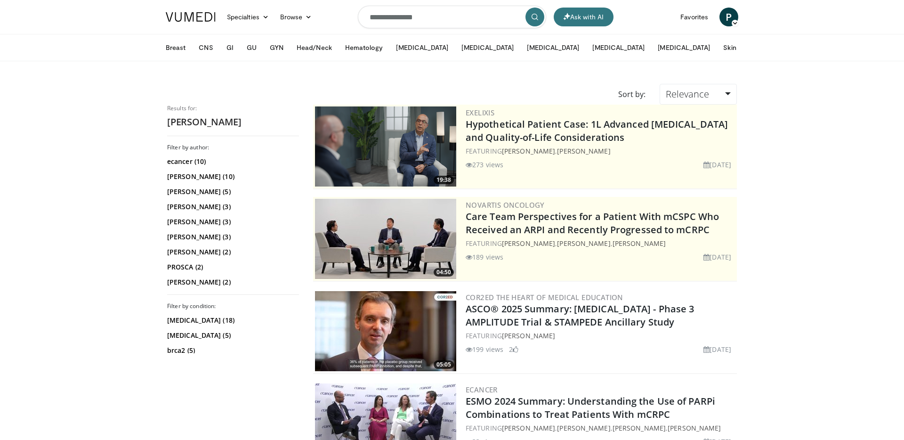  Describe the element at coordinates (364, 48) in the screenshot. I see `button: Hematology` at that location.